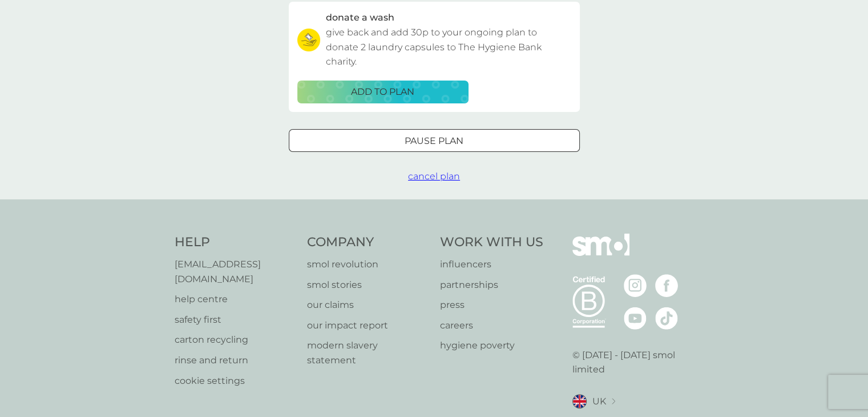 The image size is (868, 417). Describe the element at coordinates (491, 264) in the screenshot. I see `p: influencers` at that location.